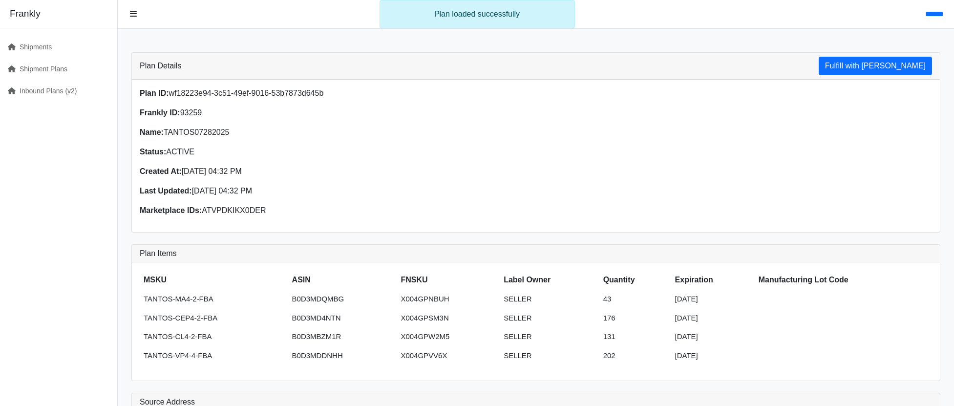 The width and height of the screenshot is (954, 406). Describe the element at coordinates (161, 171) in the screenshot. I see `strong: Created At:` at that location.